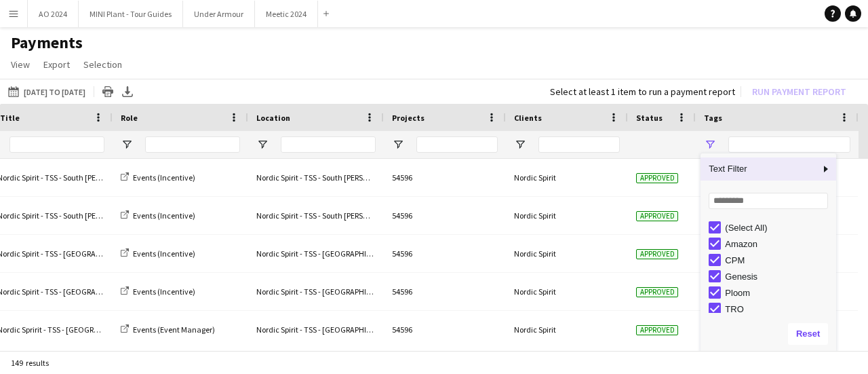  I want to click on span: Location, so click(274, 118).